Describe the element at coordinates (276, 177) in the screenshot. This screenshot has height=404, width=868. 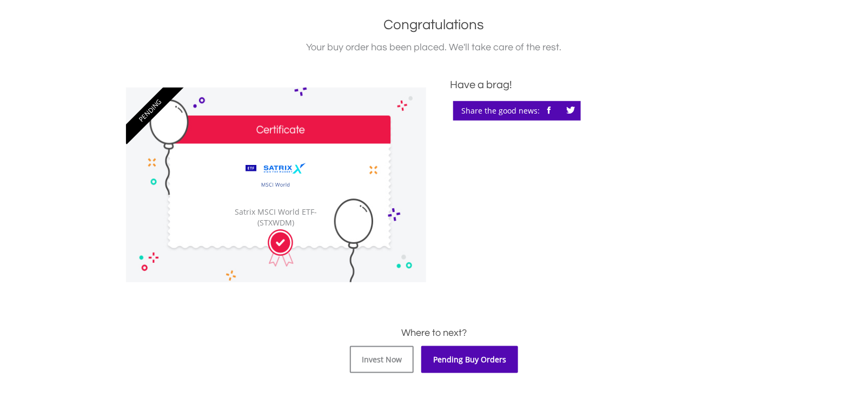
I see `img: TFSA.STXWDM.png` at that location.